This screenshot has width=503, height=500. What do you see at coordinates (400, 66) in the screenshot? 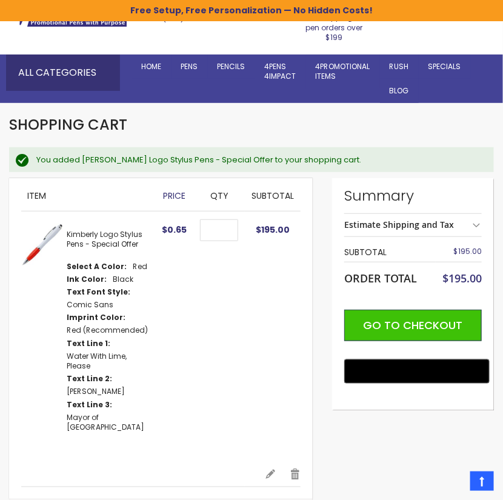
I see `span: Rush` at bounding box center [400, 66].